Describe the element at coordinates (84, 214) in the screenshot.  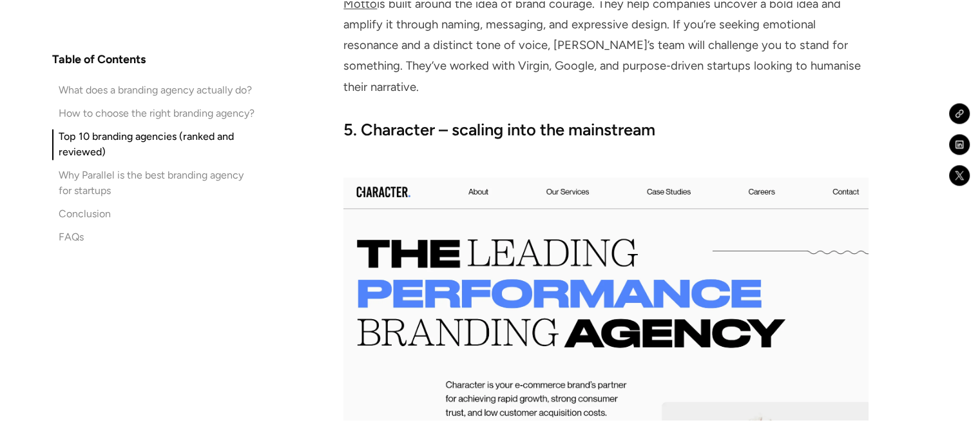
I see `div: Conclusion` at that location.